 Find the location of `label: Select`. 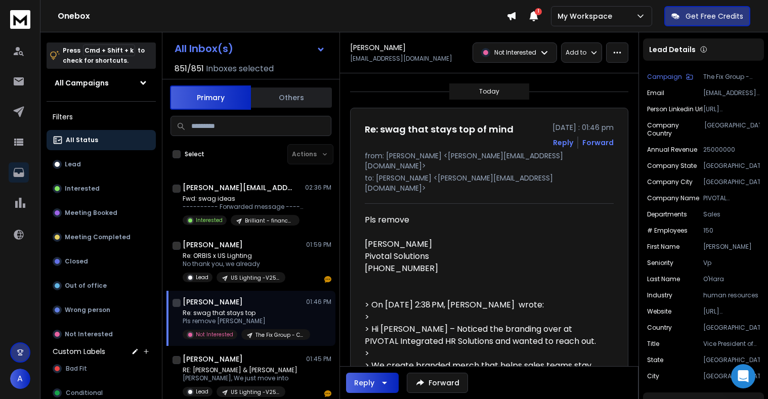

label: Select is located at coordinates (194, 154).